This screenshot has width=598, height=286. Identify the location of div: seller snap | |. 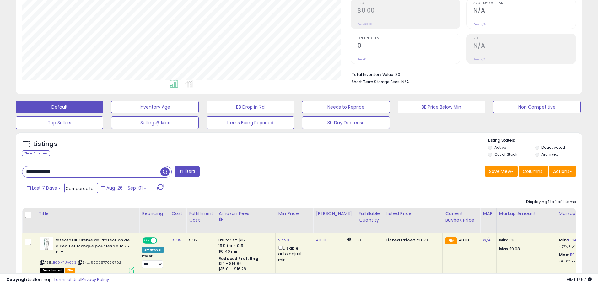
(57, 280).